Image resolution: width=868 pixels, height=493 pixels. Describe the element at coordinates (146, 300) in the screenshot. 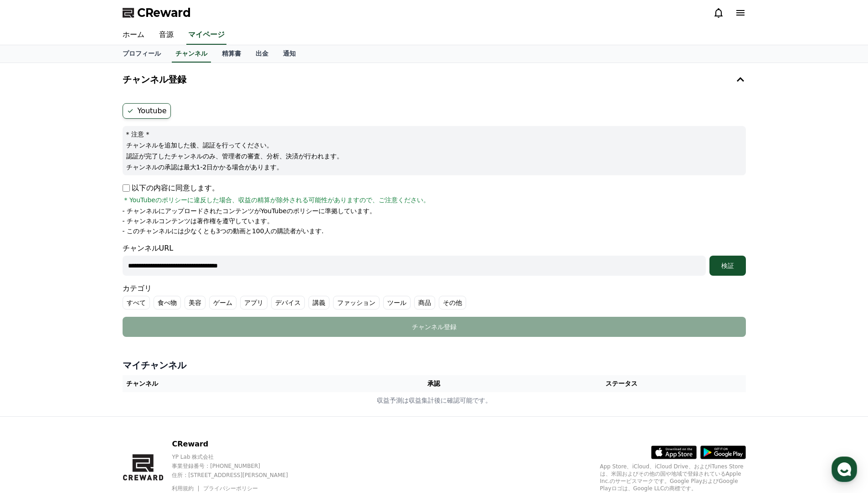

I see `a: Settings` at that location.